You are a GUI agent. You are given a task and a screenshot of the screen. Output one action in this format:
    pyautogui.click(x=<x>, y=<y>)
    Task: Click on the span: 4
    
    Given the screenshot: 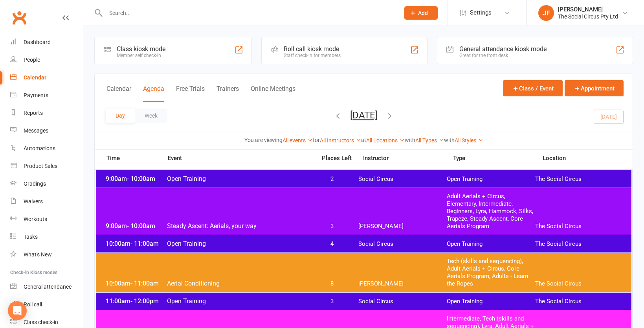 What is the action you would take?
    pyautogui.click(x=331, y=243)
    